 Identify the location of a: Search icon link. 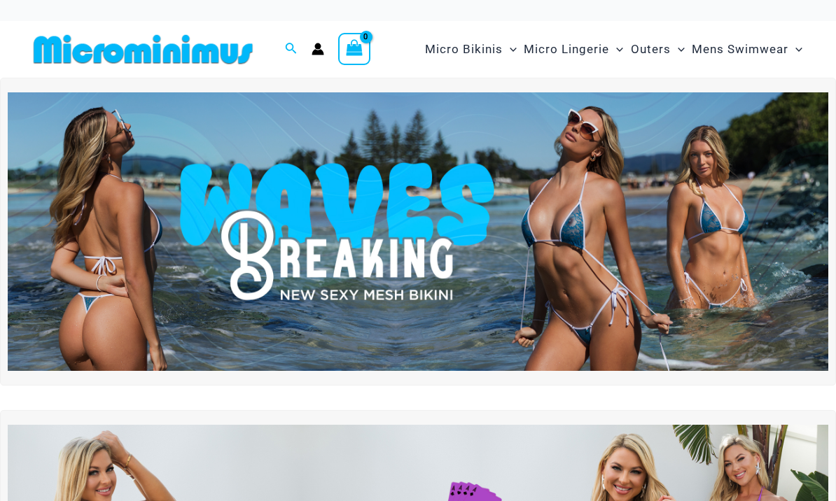
(291, 49).